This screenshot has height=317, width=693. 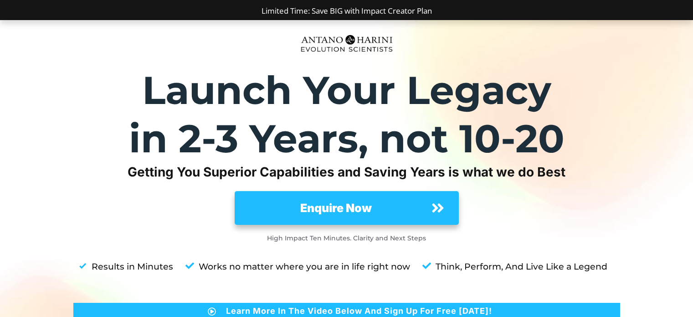 I want to click on strong: Think, Perform, And Live Like a Legend, so click(x=521, y=266).